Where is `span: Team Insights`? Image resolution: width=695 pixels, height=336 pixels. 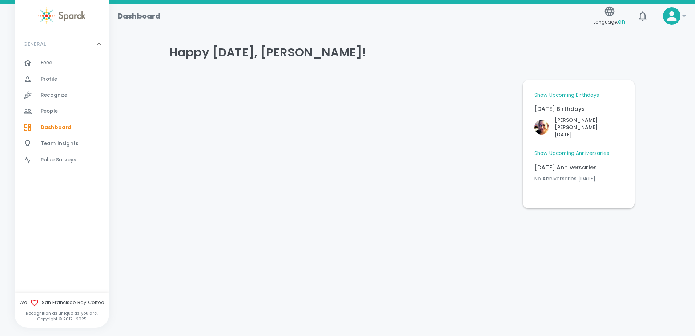 span: Team Insights is located at coordinates (60, 144).